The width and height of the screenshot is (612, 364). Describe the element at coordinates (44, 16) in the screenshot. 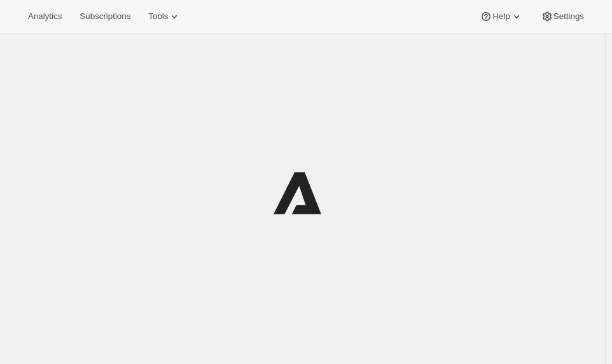

I see `button: Analytics` at that location.